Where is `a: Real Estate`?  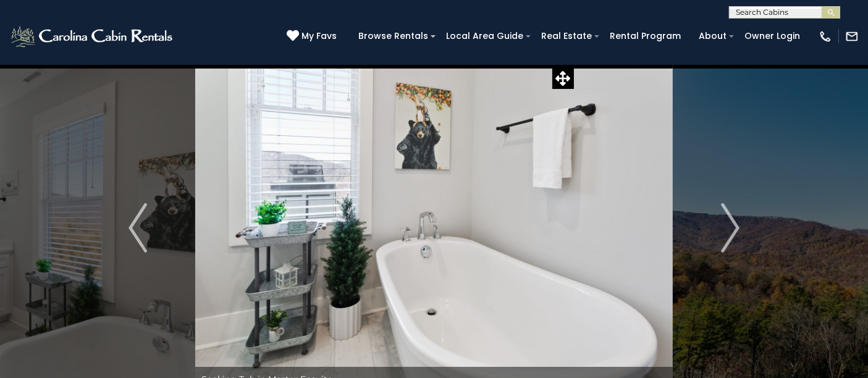 a: Real Estate is located at coordinates (567, 36).